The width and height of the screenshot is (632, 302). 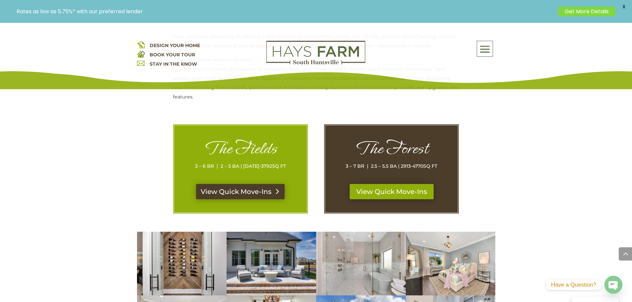 What do you see at coordinates (450, 264) in the screenshot?
I see `img: 2106-Forest-Gate-82-400x284.jpg` at bounding box center [450, 264].